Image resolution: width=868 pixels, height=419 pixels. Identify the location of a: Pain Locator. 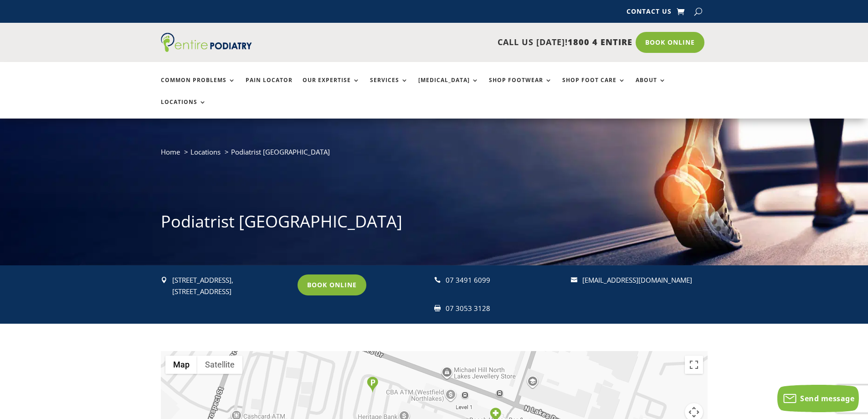
(269, 87).